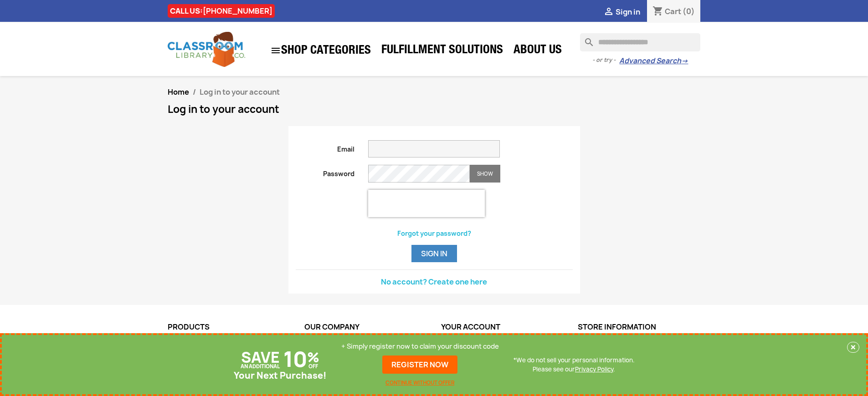  I want to click on span: (0), so click(688, 12).